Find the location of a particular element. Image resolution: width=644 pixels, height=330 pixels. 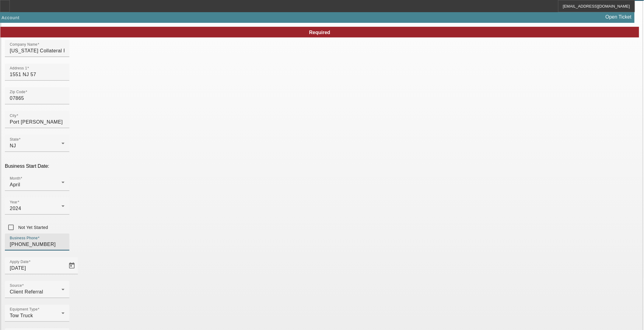

mat-label: City is located at coordinates (13, 116).